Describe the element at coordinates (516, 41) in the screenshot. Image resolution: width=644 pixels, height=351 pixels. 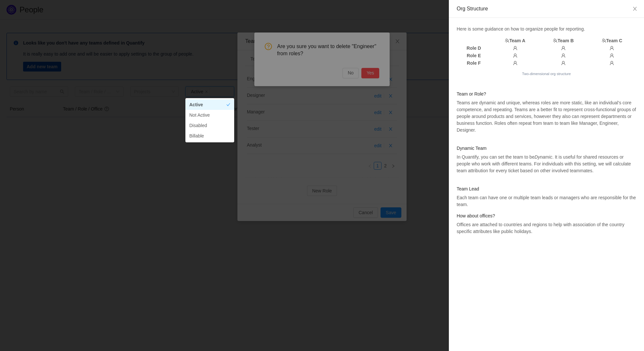
I see `th: Team A` at that location.